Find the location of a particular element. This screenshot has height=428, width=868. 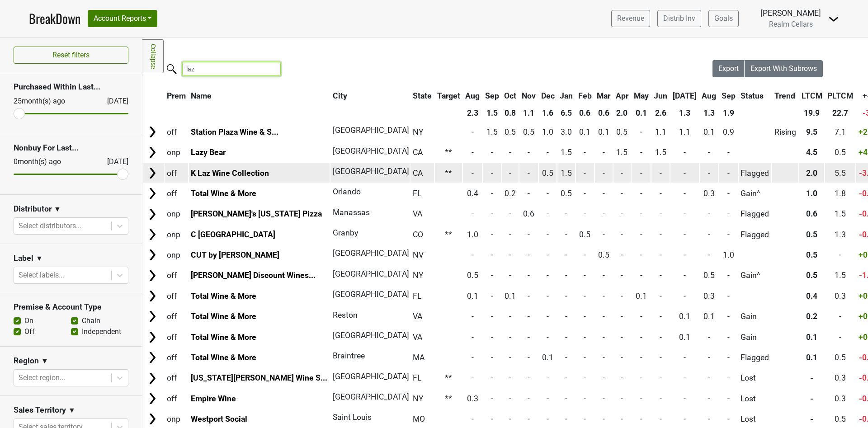

th: PLTCM: activate to sort column ascending is located at coordinates (840, 96).